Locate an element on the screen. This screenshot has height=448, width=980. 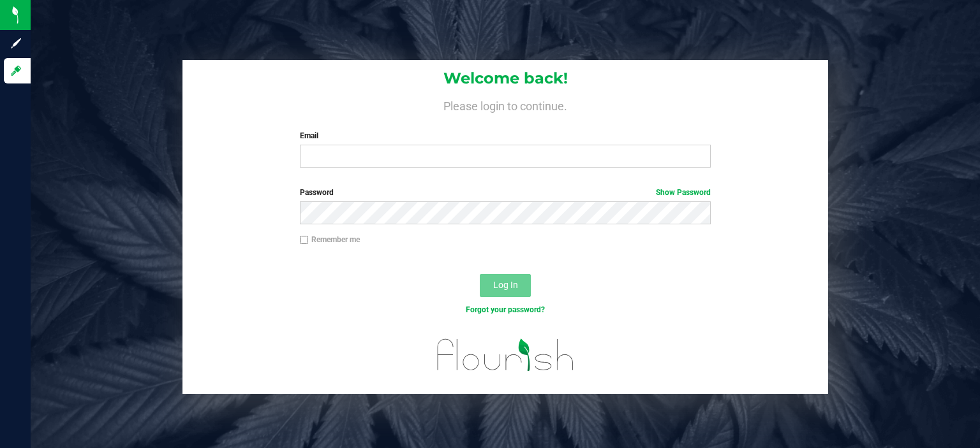
h4: Please login to continue. is located at coordinates (505, 105).